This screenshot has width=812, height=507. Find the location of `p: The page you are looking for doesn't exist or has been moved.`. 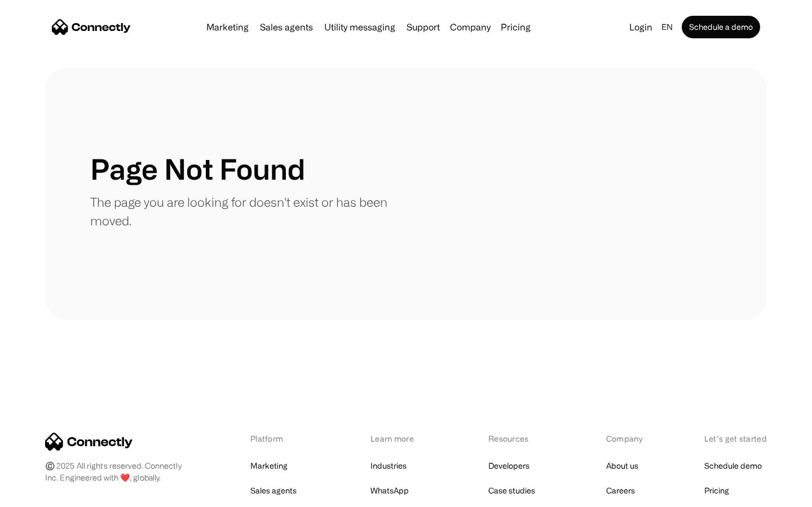

p: The page you are looking for doesn't exist or has been moved. is located at coordinates (248, 211).